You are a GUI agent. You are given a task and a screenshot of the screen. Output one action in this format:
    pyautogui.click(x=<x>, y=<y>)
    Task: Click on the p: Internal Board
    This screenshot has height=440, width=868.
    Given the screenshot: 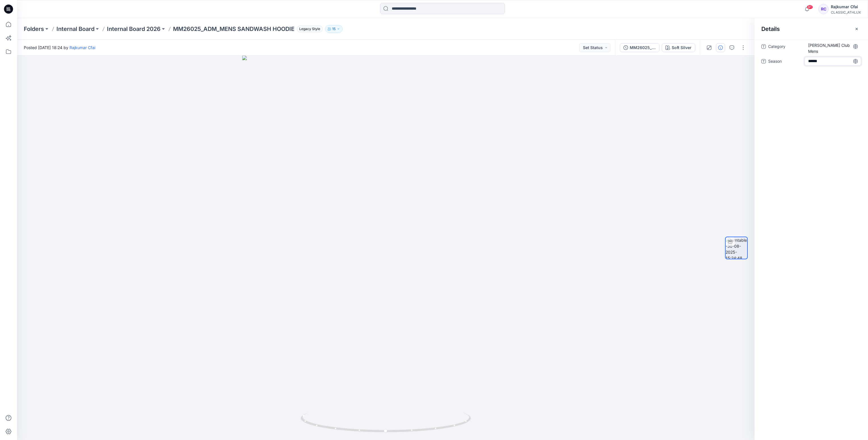 What is the action you would take?
    pyautogui.click(x=75, y=29)
    